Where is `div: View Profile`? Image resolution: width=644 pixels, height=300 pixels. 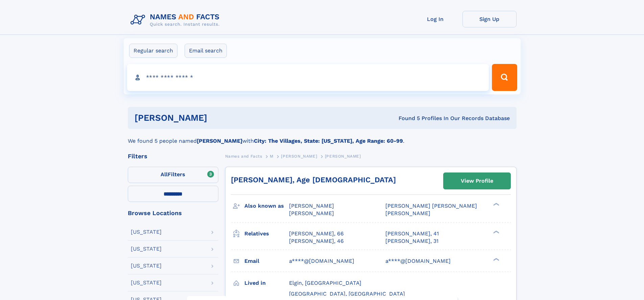
div: View Profile is located at coordinates (477, 181).